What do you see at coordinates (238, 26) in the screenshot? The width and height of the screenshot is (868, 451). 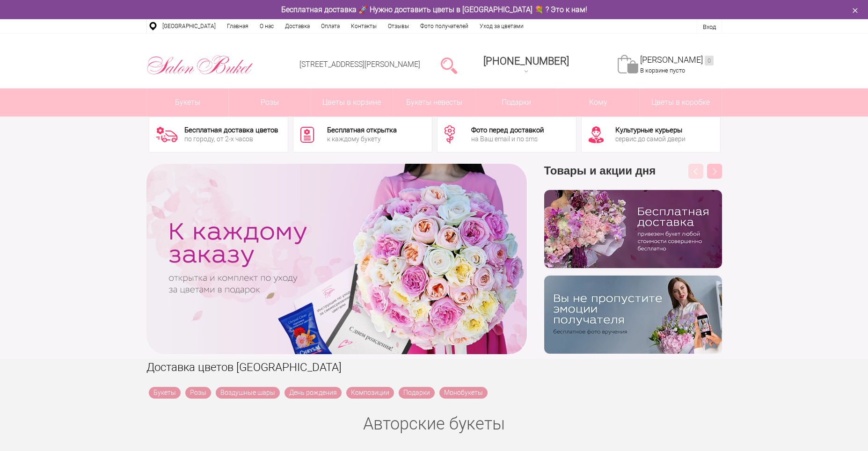 I see `a: Главная` at bounding box center [238, 26].